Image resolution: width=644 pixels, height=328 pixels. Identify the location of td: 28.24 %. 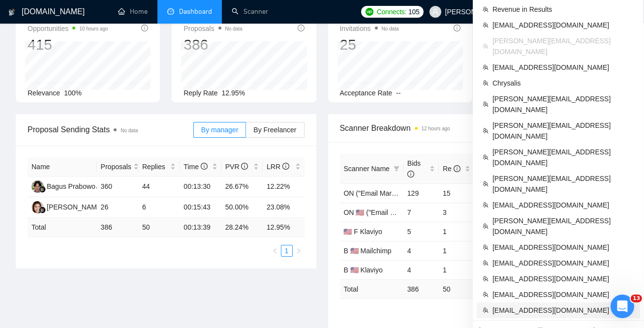
(242, 227).